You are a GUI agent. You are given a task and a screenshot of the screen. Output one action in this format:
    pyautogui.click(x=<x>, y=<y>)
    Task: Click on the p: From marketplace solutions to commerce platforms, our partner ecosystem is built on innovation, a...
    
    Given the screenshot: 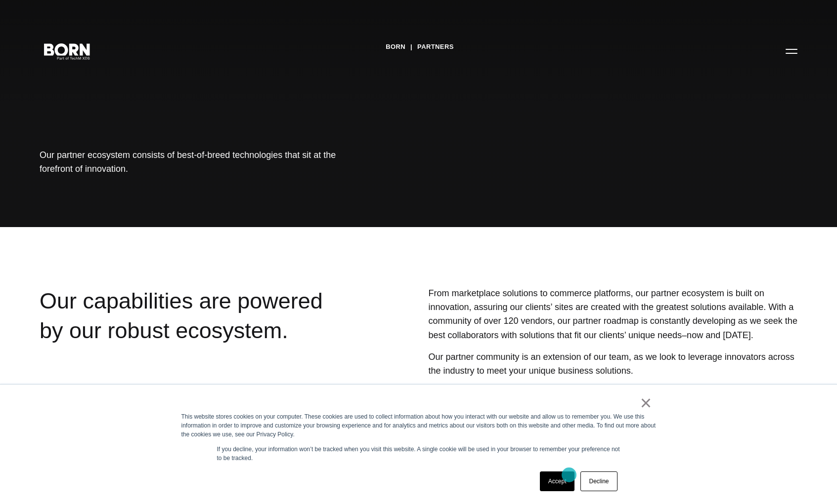 What is the action you would take?
    pyautogui.click(x=612, y=314)
    